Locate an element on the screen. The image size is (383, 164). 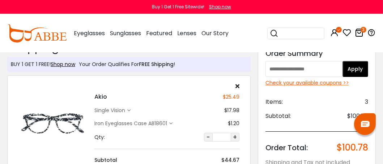
div: $25.49 is located at coordinates (231, 97).